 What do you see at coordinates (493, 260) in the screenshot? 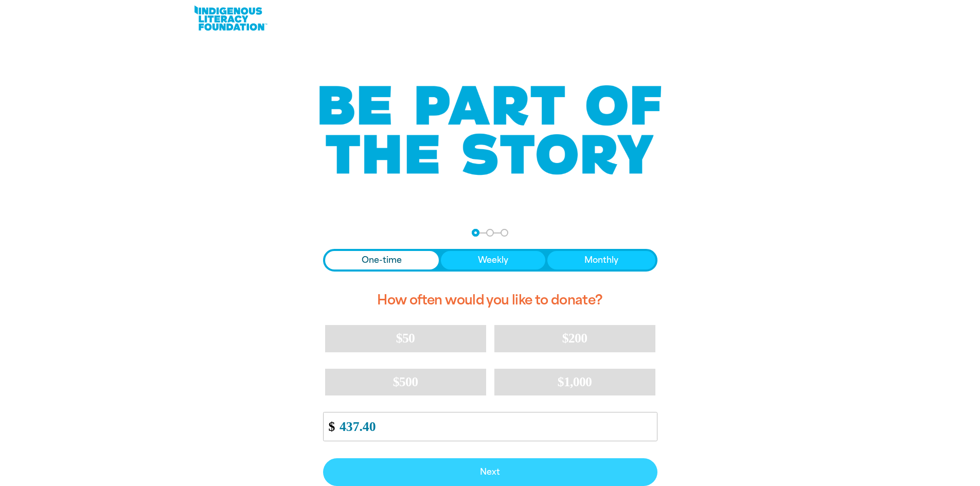
I see `button: Weekly` at bounding box center [493, 260].